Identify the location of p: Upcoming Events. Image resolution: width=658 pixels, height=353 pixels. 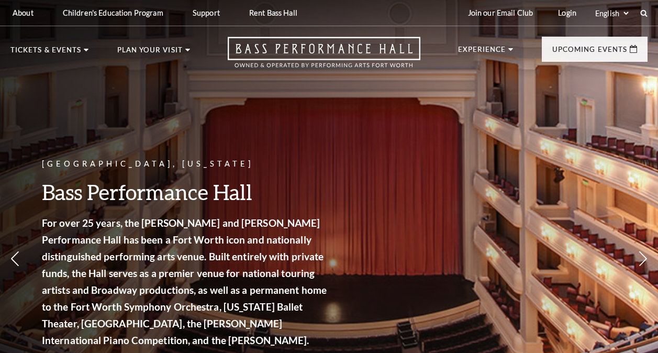
(590, 52).